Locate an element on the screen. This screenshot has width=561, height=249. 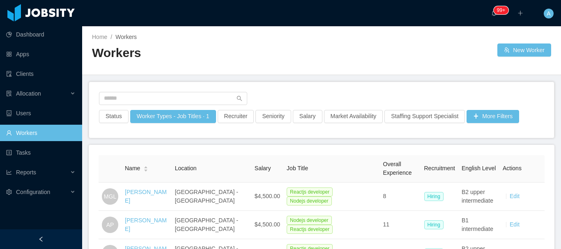
button: icon: usergroup-addNew Worker is located at coordinates (524, 50).